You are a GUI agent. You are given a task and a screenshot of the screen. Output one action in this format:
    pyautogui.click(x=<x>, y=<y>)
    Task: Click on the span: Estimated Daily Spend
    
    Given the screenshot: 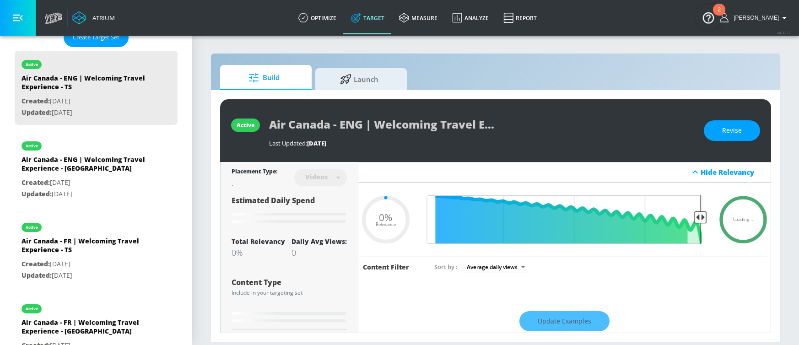 What is the action you would take?
    pyautogui.click(x=273, y=200)
    